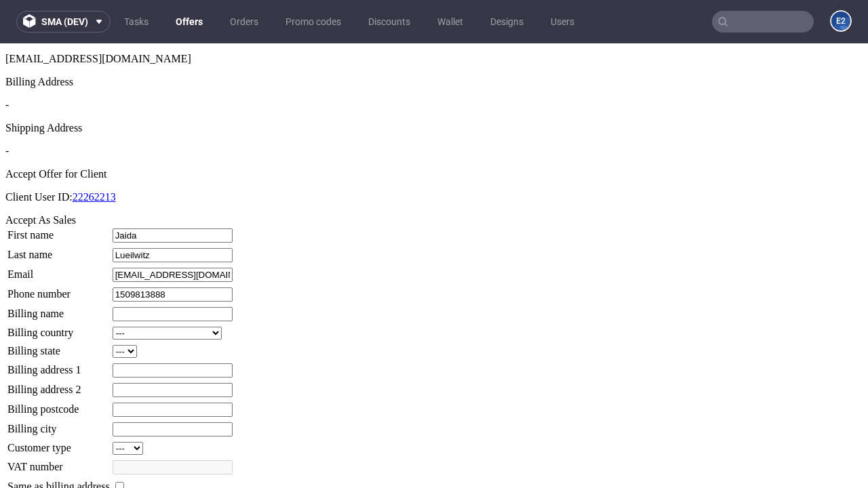 The height and width of the screenshot is (488, 868). What do you see at coordinates (434, 39) in the screenshot?
I see `div: Billing Address` at bounding box center [434, 39].